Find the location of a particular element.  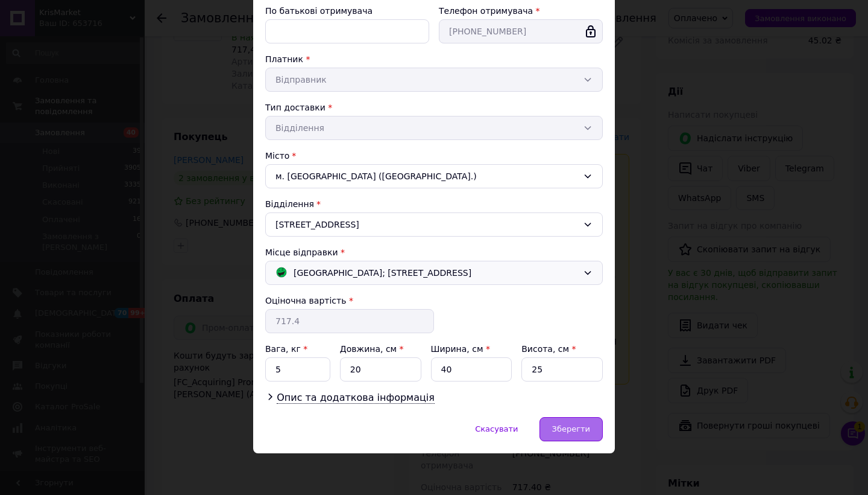

label: Вага, кг is located at coordinates (286, 348).